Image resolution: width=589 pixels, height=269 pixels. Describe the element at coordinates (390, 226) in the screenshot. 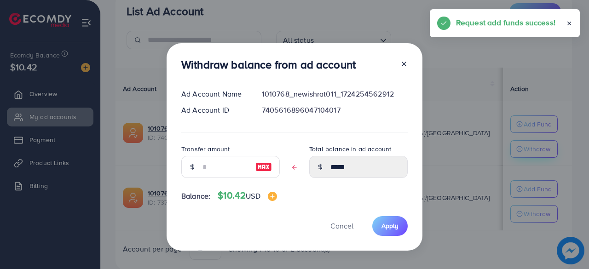

I see `button: Apply` at that location.